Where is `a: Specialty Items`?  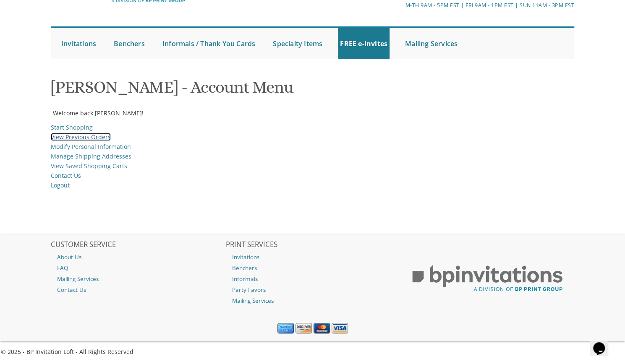
a: Specialty Items is located at coordinates (298, 44).